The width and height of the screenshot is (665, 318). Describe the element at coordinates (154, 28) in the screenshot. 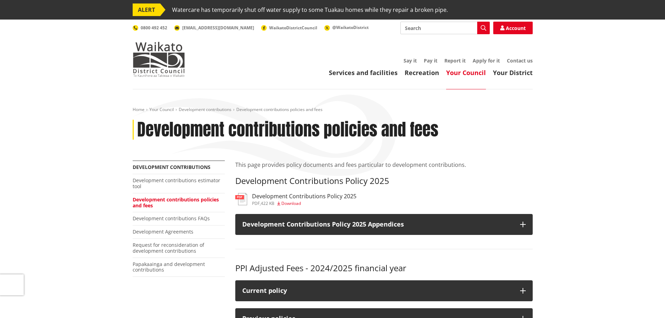

I see `span: 0800 492 452` at that location.